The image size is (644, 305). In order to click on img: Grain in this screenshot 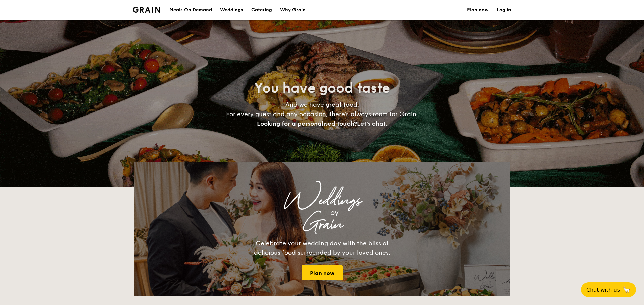, I will do `click(146, 9)`.